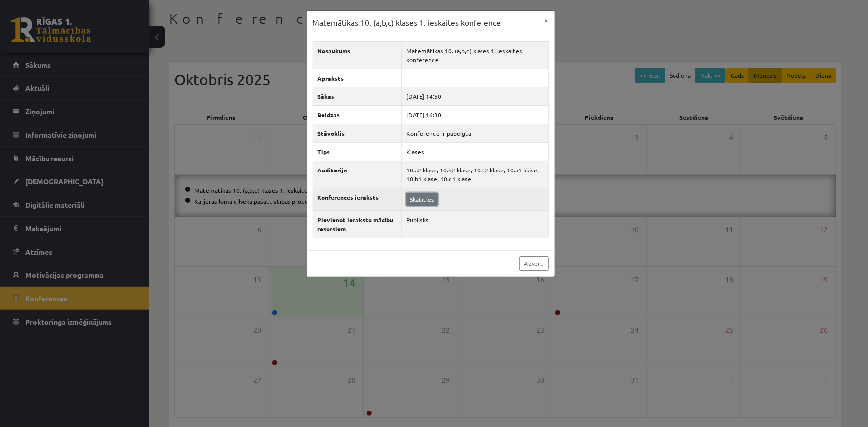 The image size is (868, 427). I want to click on th: Sākas, so click(357, 96).